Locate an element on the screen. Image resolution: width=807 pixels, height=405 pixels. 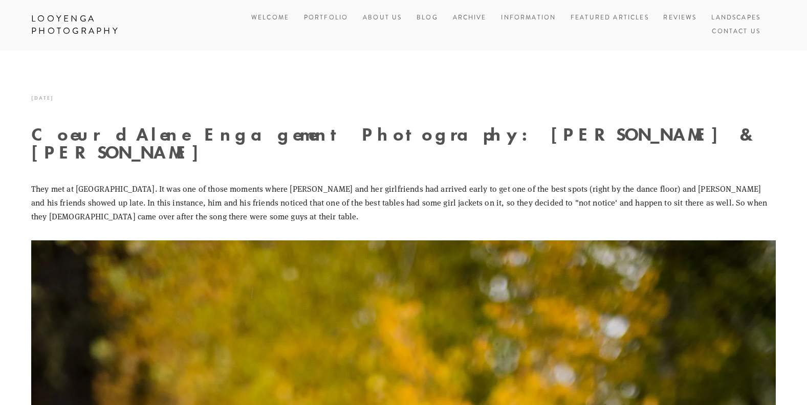
a: Blog is located at coordinates (427, 18).